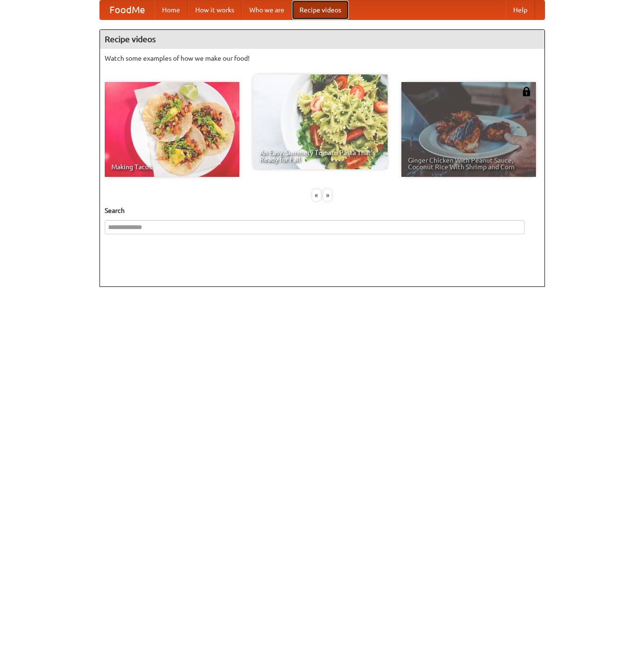 This screenshot has height=671, width=644. What do you see at coordinates (171, 10) in the screenshot?
I see `a: Home` at bounding box center [171, 10].